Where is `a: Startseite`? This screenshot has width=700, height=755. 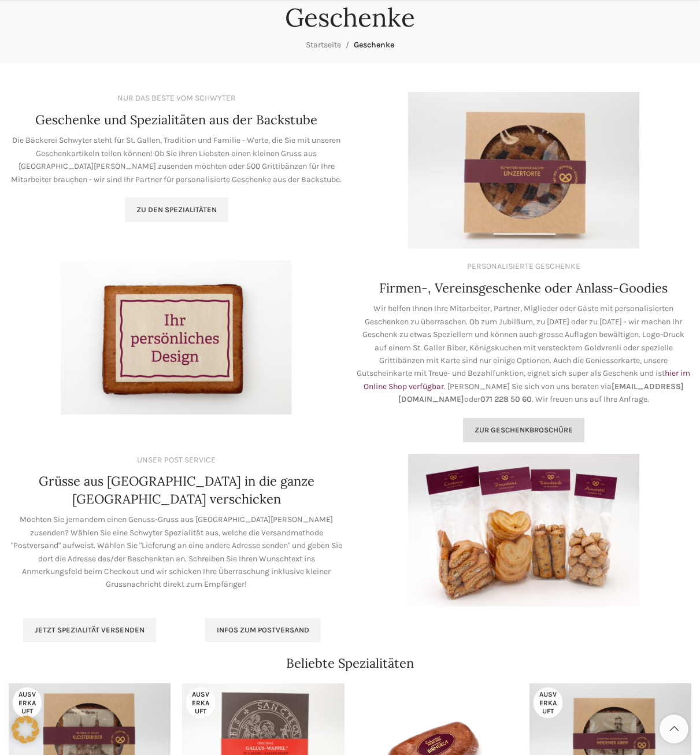
a: Startseite is located at coordinates (323, 44).